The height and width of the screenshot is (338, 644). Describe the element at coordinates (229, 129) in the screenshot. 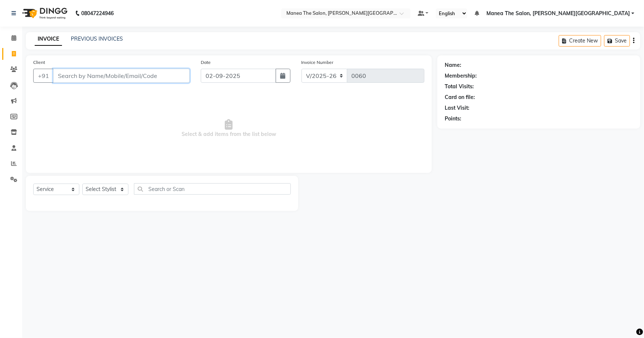

I see `span: Select & add items from the list below` at that location.